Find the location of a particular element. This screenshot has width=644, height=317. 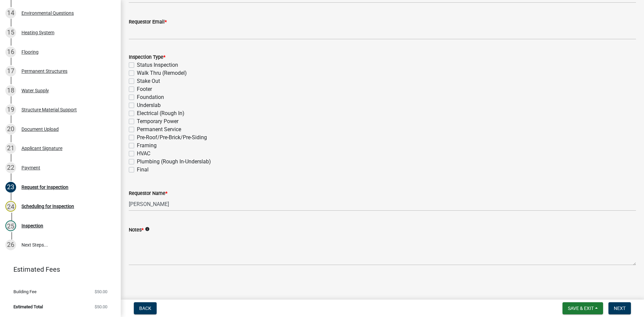

span: Estimated Total is located at coordinates (28, 307).